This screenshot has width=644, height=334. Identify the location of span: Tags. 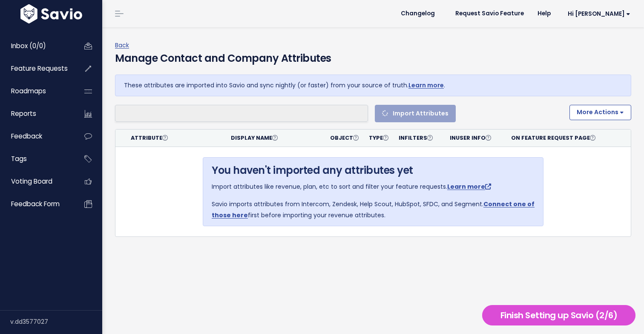
(19, 158).